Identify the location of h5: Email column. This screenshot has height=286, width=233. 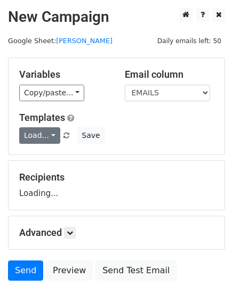
(170, 75).